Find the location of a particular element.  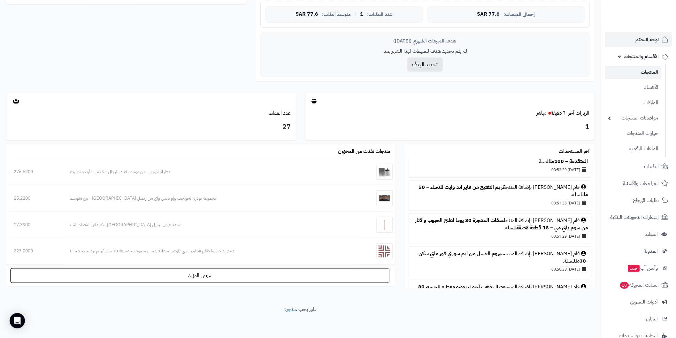

span: لوحة التحكم is located at coordinates (647, 40).